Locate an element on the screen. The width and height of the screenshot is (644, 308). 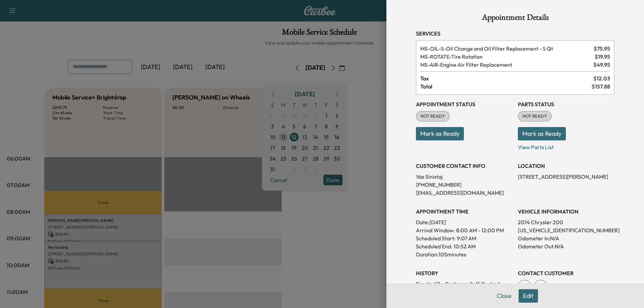
h3: APPOINTMENT TIME is located at coordinates (464, 212).